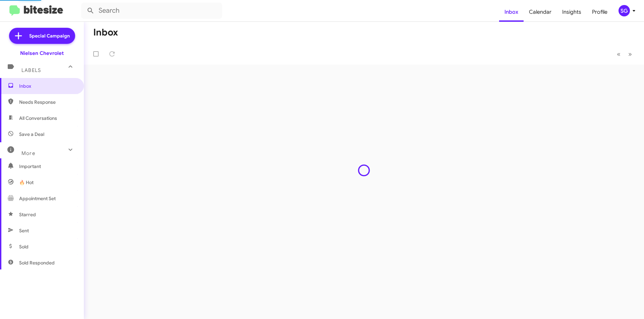 Image resolution: width=644 pixels, height=319 pixels. What do you see at coordinates (24, 247) in the screenshot?
I see `span: Sold` at bounding box center [24, 247].